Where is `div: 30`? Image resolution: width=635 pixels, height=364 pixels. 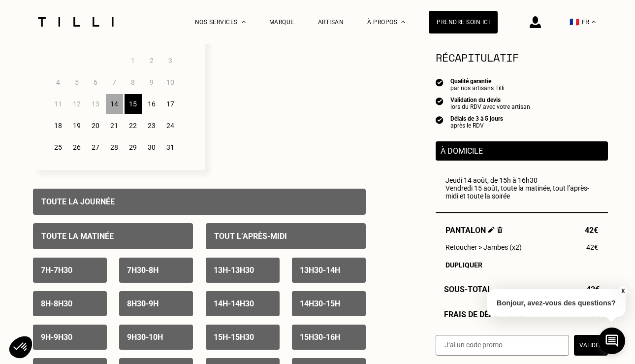
div: 30 is located at coordinates (152, 147).